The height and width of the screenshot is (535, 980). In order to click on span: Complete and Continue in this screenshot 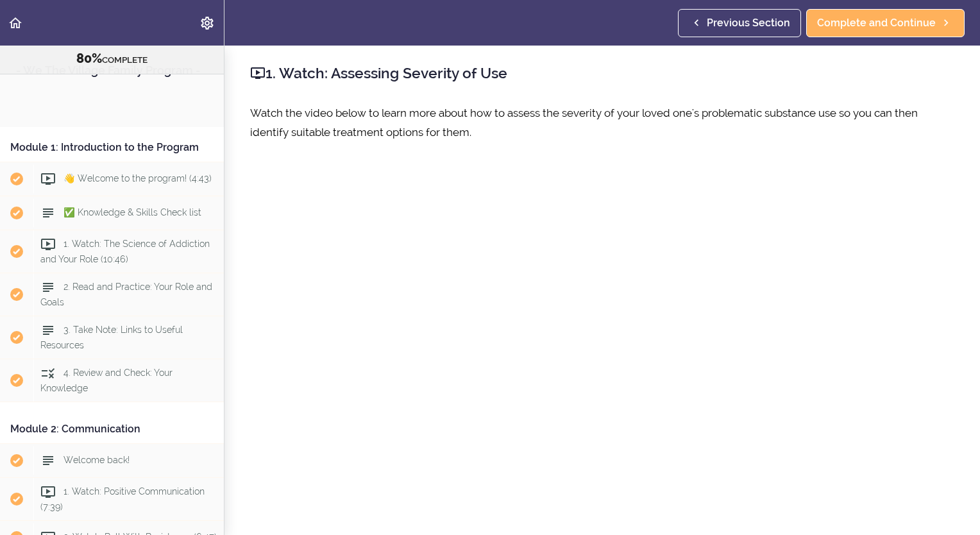, I will do `click(876, 23)`.